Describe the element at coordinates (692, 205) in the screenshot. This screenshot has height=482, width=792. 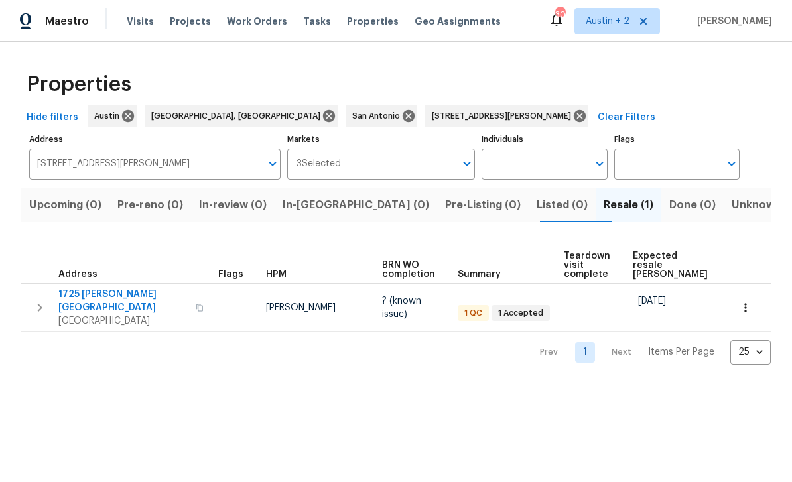
I see `span: Done (0)` at that location.